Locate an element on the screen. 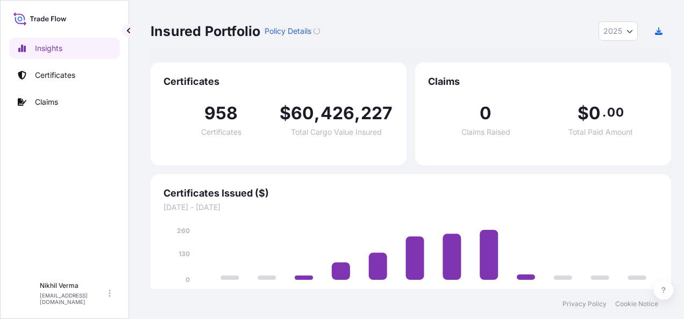 This screenshot has height=319, width=684. tspan: Oct is located at coordinates (563, 293).